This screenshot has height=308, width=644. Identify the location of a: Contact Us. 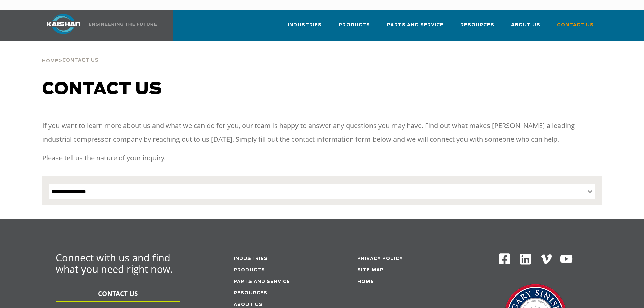
(575, 27).